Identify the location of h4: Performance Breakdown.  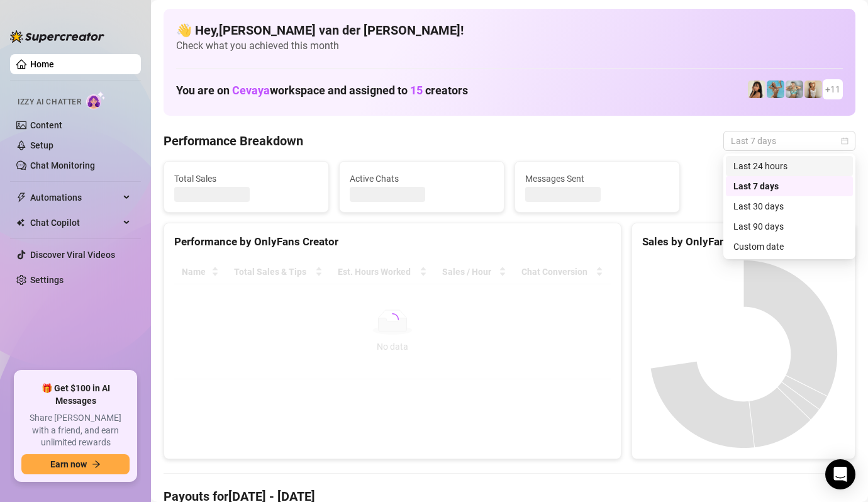
(233, 141).